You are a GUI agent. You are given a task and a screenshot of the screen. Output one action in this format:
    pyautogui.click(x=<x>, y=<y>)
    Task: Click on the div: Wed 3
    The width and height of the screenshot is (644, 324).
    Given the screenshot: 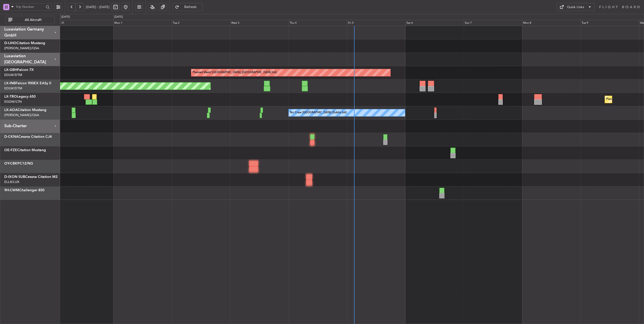 What is the action you would take?
    pyautogui.click(x=259, y=23)
    